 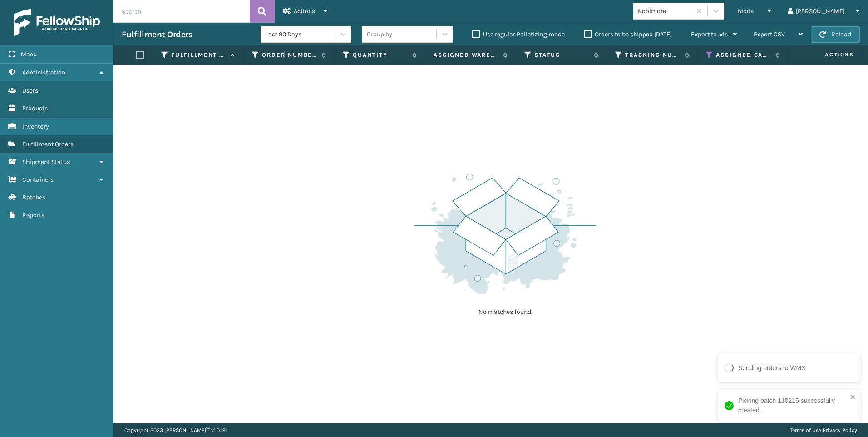 What do you see at coordinates (56, 23) in the screenshot?
I see `img: logo` at bounding box center [56, 23].